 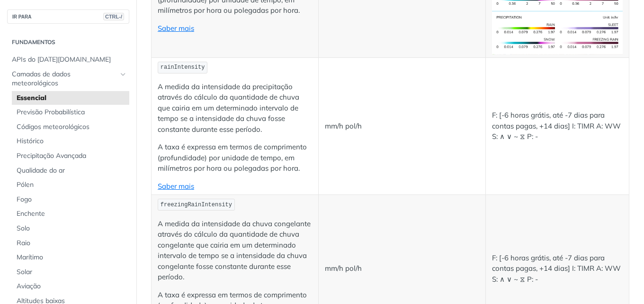 What do you see at coordinates (70, 286) in the screenshot?
I see `a: Aviação` at bounding box center [70, 286].